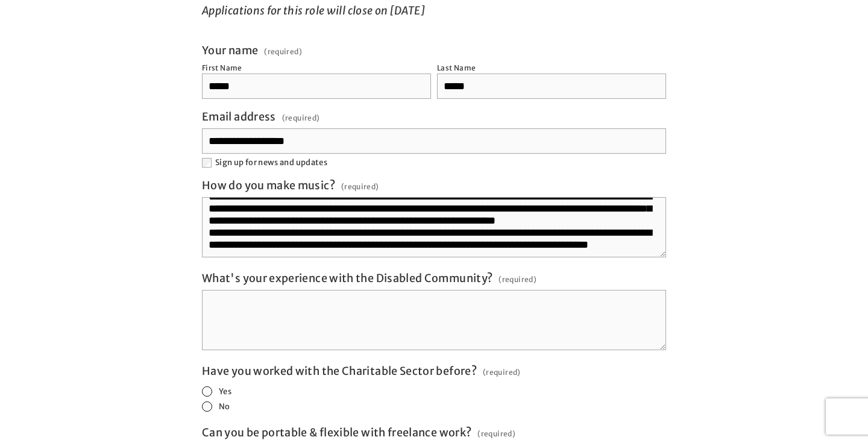  Describe the element at coordinates (222, 67) in the screenshot. I see `div: First Name` at that location.